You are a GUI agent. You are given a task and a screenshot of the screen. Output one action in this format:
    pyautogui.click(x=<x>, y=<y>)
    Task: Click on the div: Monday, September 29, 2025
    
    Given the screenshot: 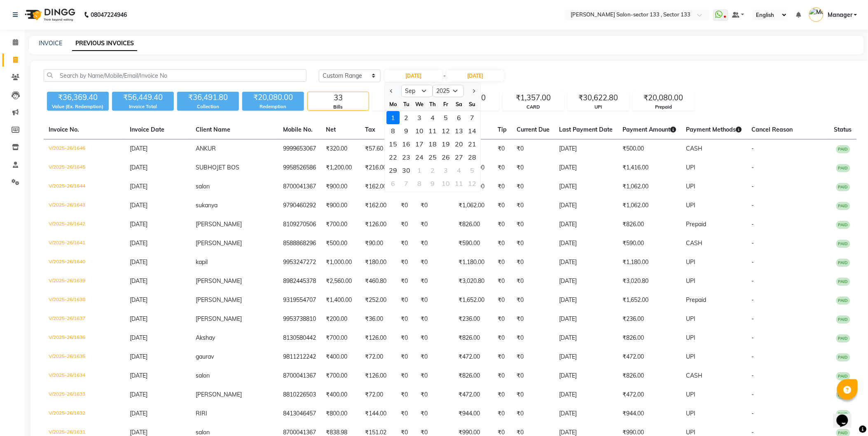 What is the action you would take?
    pyautogui.click(x=393, y=170)
    